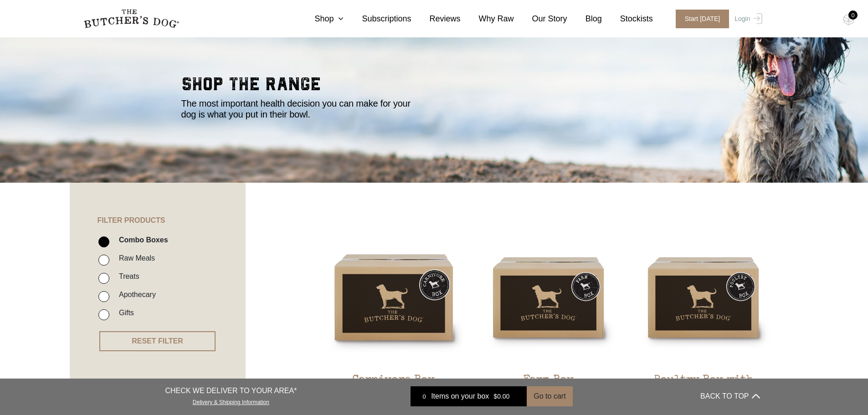  Describe the element at coordinates (468, 396) in the screenshot. I see `a: 0 Items on your box $0.00` at that location.